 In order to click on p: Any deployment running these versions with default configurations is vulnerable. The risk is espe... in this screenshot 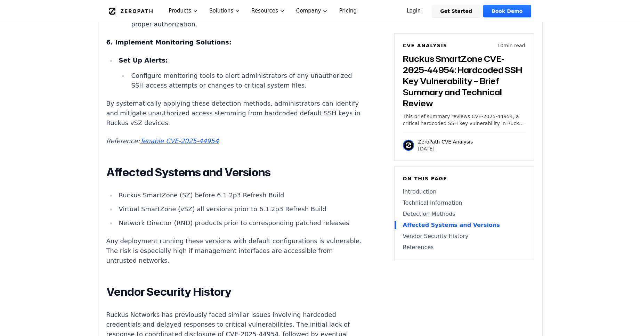, I will do `click(236, 251)`.